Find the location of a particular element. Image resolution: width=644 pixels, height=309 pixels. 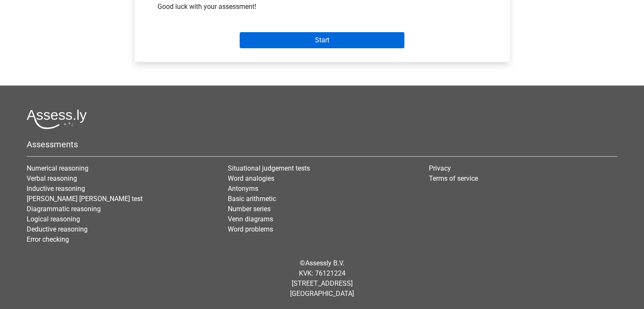

a: Situational judgement tests is located at coordinates (269, 168).